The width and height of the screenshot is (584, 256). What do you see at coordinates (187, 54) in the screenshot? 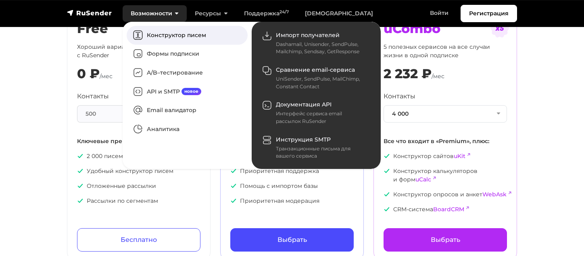
I see `a: Формы подписки` at bounding box center [187, 54].